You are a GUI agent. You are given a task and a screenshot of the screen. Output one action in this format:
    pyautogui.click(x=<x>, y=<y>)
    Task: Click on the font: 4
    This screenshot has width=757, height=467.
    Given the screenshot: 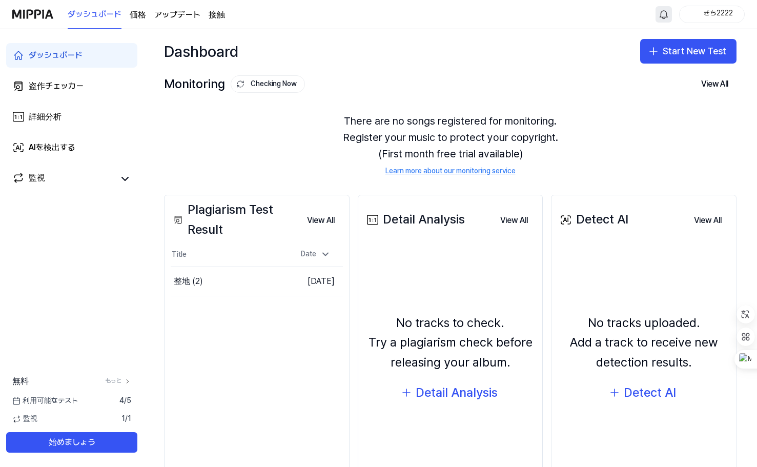 What is the action you would take?
    pyautogui.click(x=121, y=400)
    